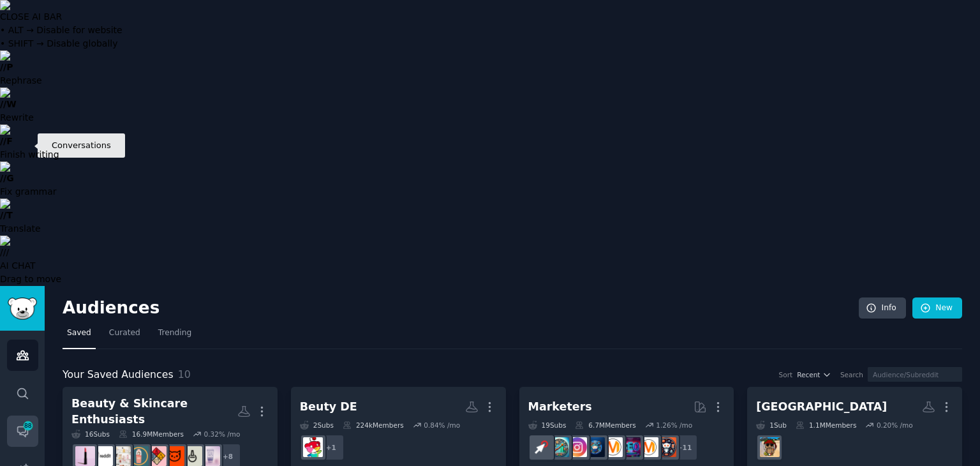 This screenshot has width=980, height=466. I want to click on div: 19 Sub s, so click(547, 425).